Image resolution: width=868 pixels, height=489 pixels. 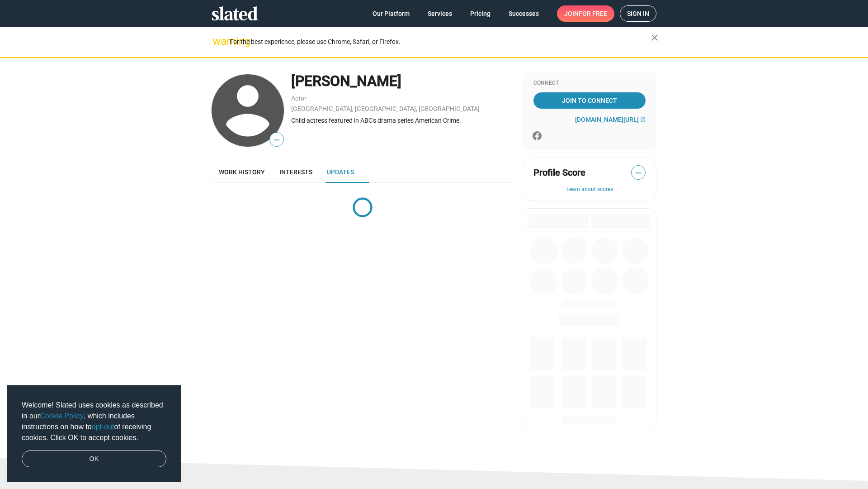 I want to click on span: Join To Connect, so click(x=589, y=100).